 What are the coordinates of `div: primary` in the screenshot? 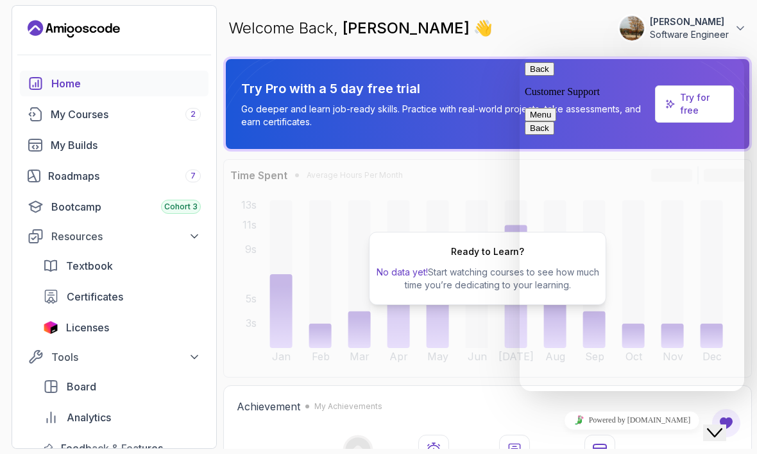 It's located at (112, 22).